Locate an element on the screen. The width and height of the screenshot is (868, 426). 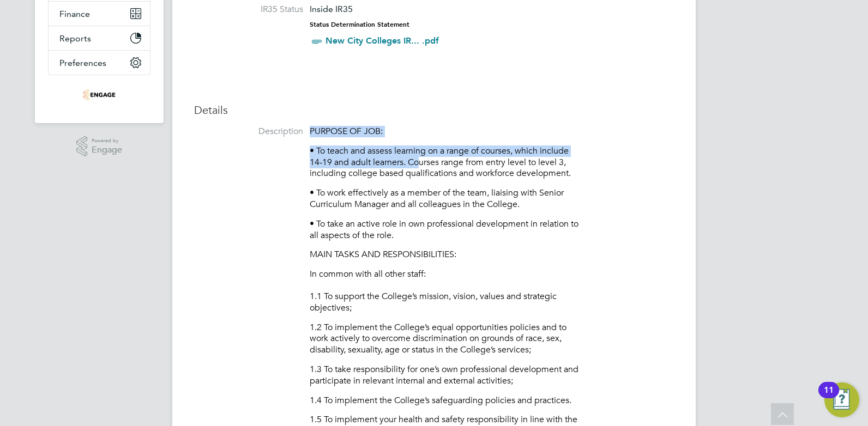
button: Reports is located at coordinates (99, 38).